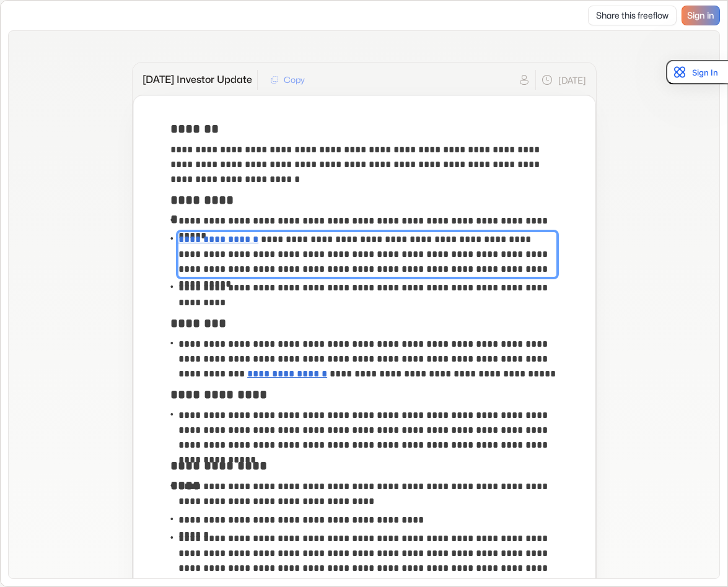  I want to click on button: Copy, so click(288, 80).